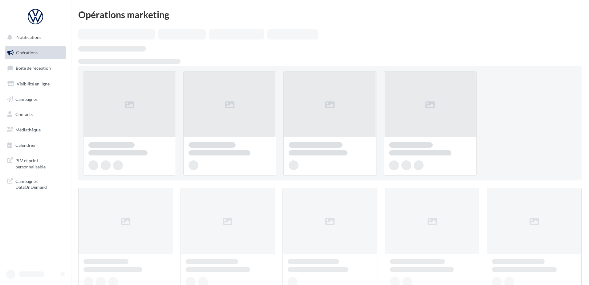 This screenshot has width=589, height=285. Describe the element at coordinates (34, 37) in the screenshot. I see `button: Notifications` at that location.